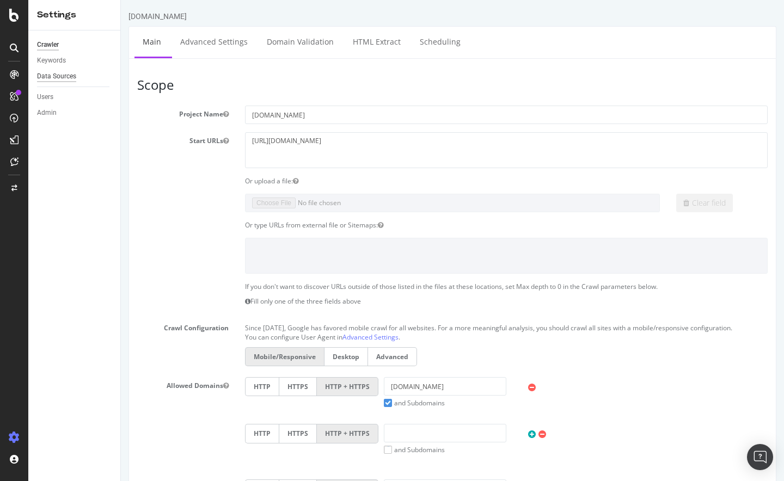  Describe the element at coordinates (45, 97) in the screenshot. I see `div: Users` at that location.